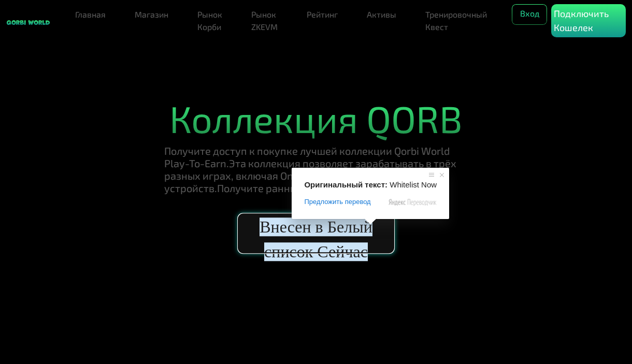  I want to click on ya-tr-span: Эта коллекция позволяет зарабатывать в трёх разных играх, включая One Tap и One Tap для мобильных..., so click(310, 176).